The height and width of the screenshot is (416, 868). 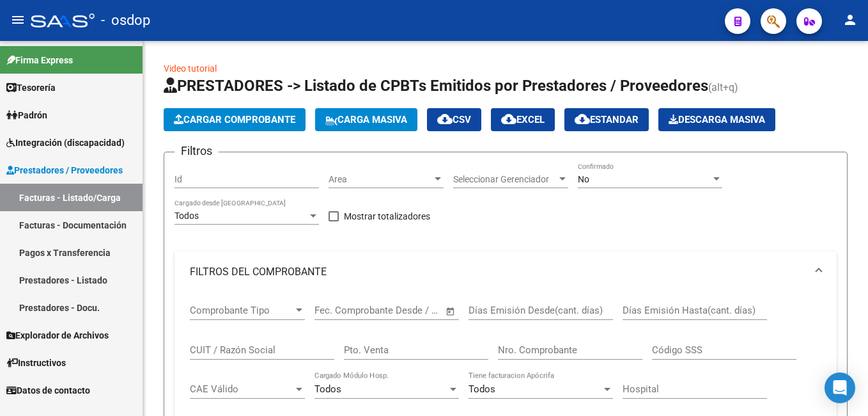 I want to click on div: Open Intercom Messenger, so click(x=840, y=387).